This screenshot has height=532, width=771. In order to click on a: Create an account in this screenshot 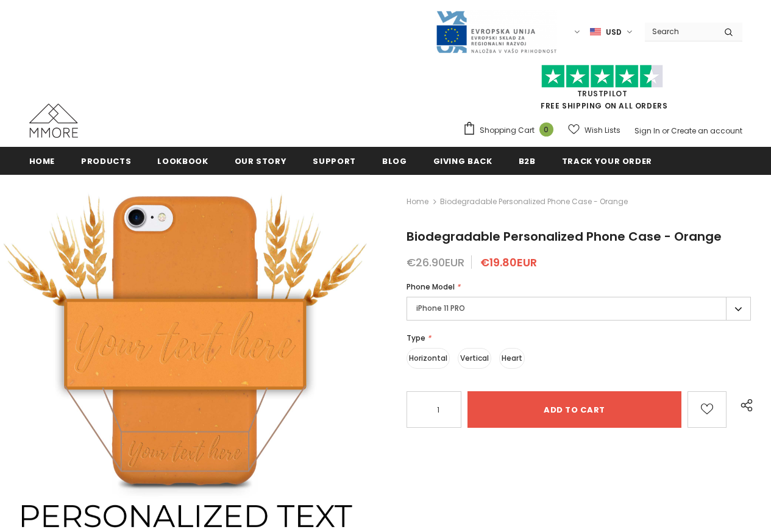, I will do `click(706, 131)`.